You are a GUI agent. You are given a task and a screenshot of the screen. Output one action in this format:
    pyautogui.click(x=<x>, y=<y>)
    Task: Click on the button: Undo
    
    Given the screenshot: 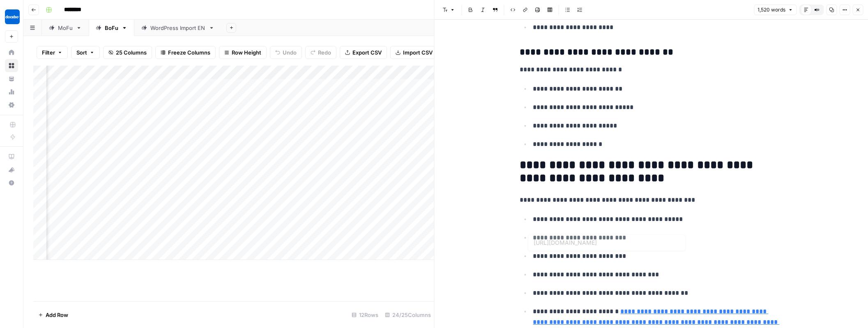 What is the action you would take?
    pyautogui.click(x=286, y=52)
    